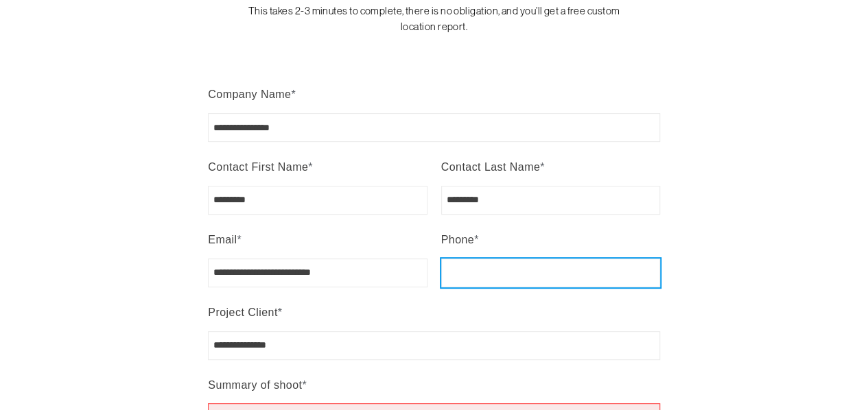  Describe the element at coordinates (434, 19) in the screenshot. I see `p: This takes 2-3 minutes to complete, there is no obligation, and you’ll get a free custom location...` at that location.